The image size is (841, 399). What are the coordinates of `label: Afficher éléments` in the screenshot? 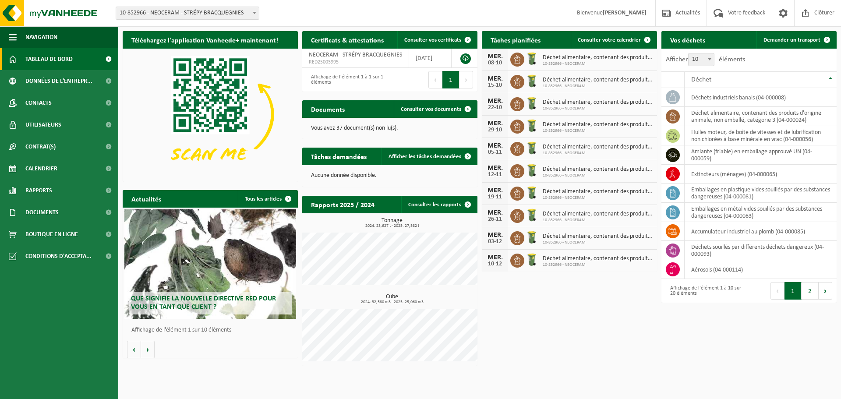 It's located at (706, 60).